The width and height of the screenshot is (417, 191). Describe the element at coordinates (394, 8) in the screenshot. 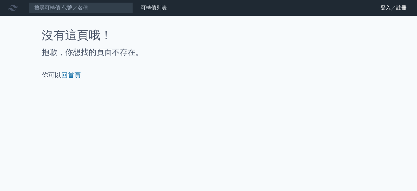

I see `a: 登入／註冊` at that location.